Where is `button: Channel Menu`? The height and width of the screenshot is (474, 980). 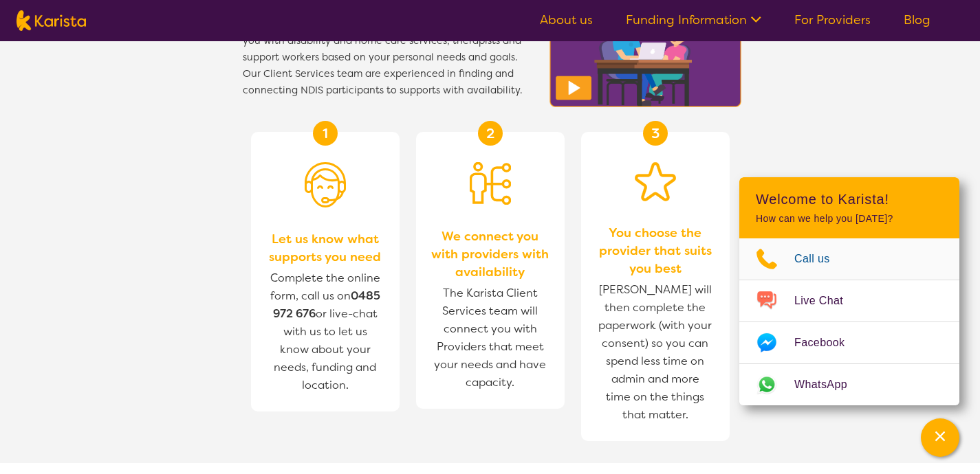 button: Channel Menu is located at coordinates (940, 437).